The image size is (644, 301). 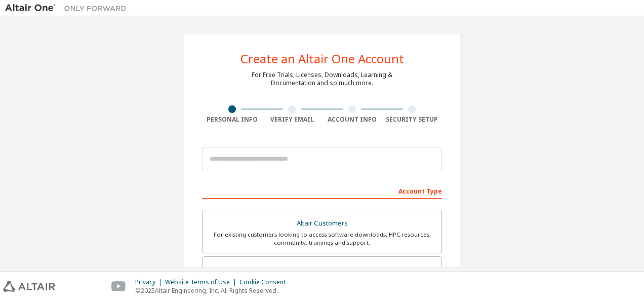 What do you see at coordinates (213, 290) in the screenshot?
I see `p: © 2025 Altair Engineering, Inc. All Rights Reserved.` at bounding box center [213, 290].